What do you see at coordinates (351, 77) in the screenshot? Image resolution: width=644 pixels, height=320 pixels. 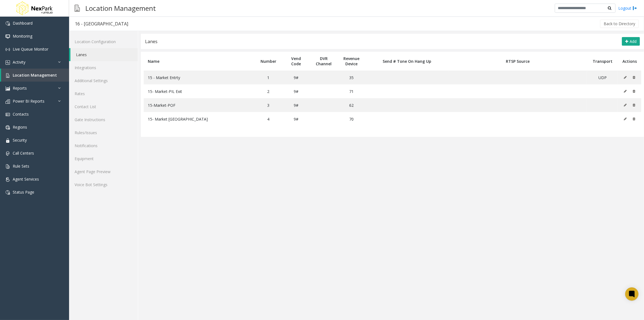 I see `td: 35` at bounding box center [351, 77].